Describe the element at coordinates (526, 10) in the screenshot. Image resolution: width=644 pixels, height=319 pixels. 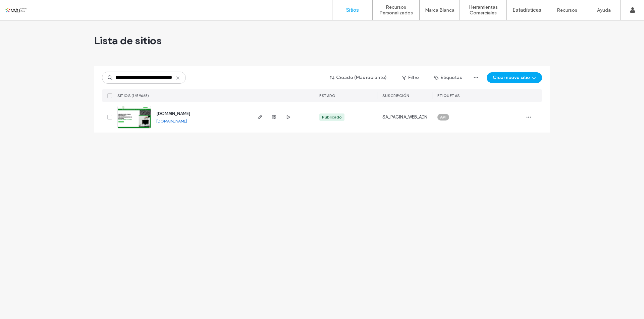
I see `label: Estadísticas` at that location.